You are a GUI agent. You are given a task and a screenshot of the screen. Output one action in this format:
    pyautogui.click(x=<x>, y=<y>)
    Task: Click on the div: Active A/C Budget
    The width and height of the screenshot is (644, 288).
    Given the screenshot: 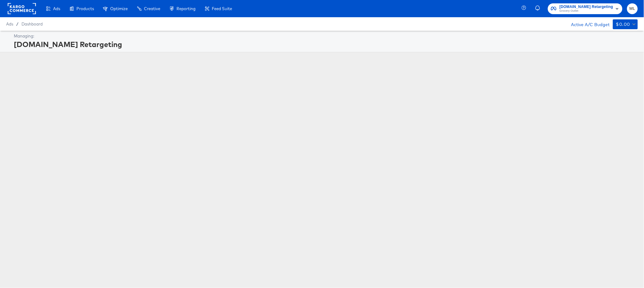 What is the action you would take?
    pyautogui.click(x=587, y=24)
    